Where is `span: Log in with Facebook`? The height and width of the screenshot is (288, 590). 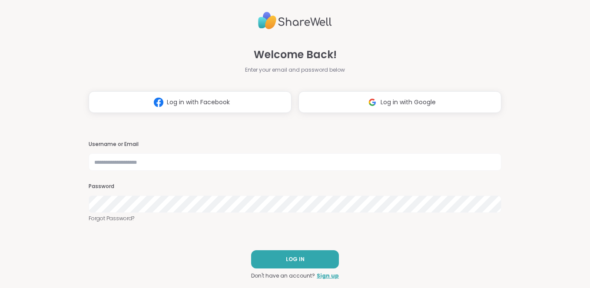
span: Log in with Facebook is located at coordinates (198, 102).